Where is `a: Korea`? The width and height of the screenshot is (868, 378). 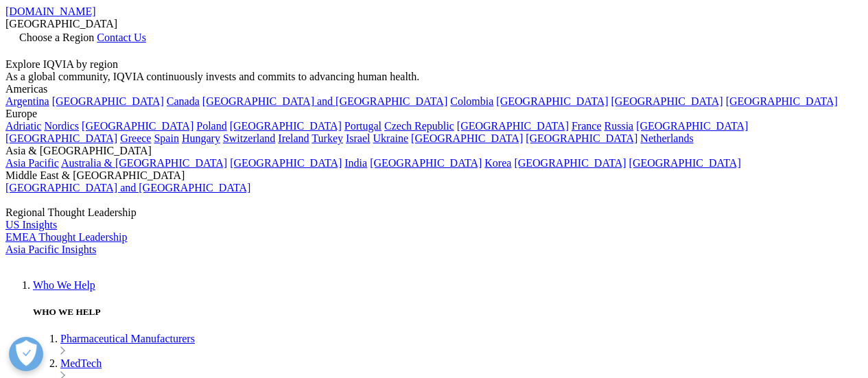 a: Korea is located at coordinates (498, 163).